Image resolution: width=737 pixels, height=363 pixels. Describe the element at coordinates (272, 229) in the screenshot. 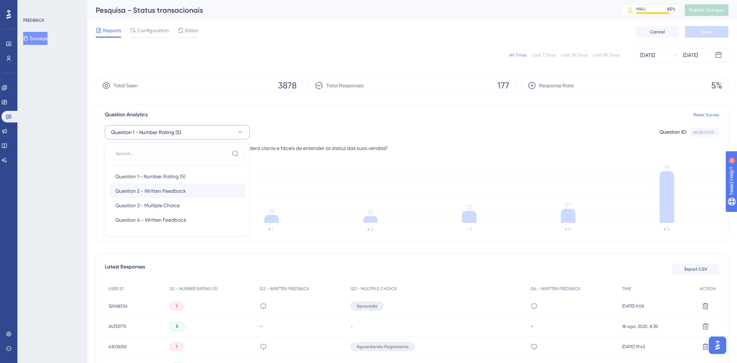

I see `text: 1` at that location.